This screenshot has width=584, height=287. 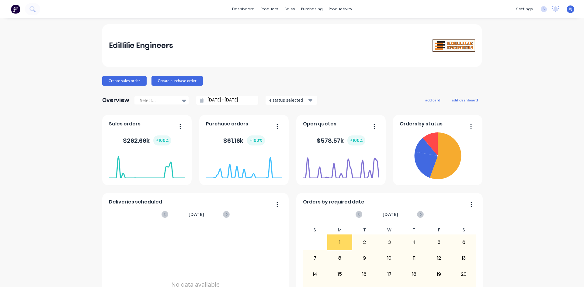 I want to click on div: Edillilie Engineers, so click(x=141, y=46).